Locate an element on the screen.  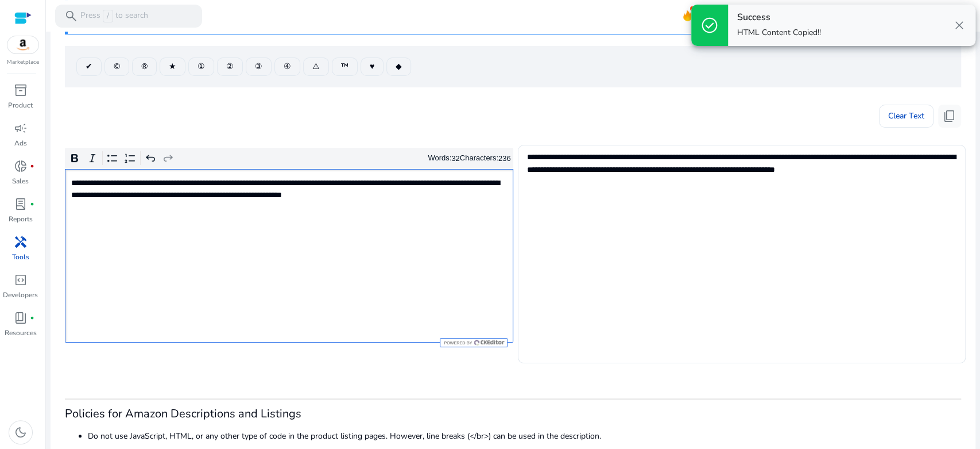
span: donut_small is located at coordinates (20, 166).